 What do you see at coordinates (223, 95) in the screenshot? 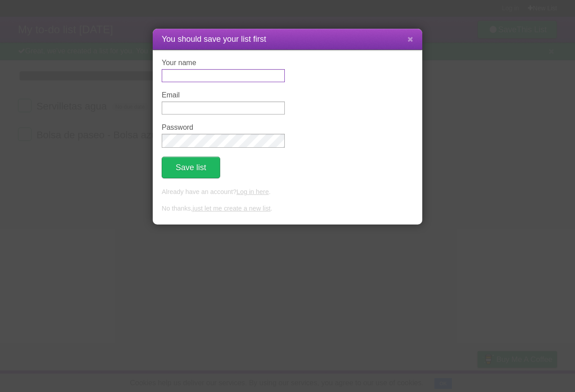
I see `label: Email` at bounding box center [223, 95].